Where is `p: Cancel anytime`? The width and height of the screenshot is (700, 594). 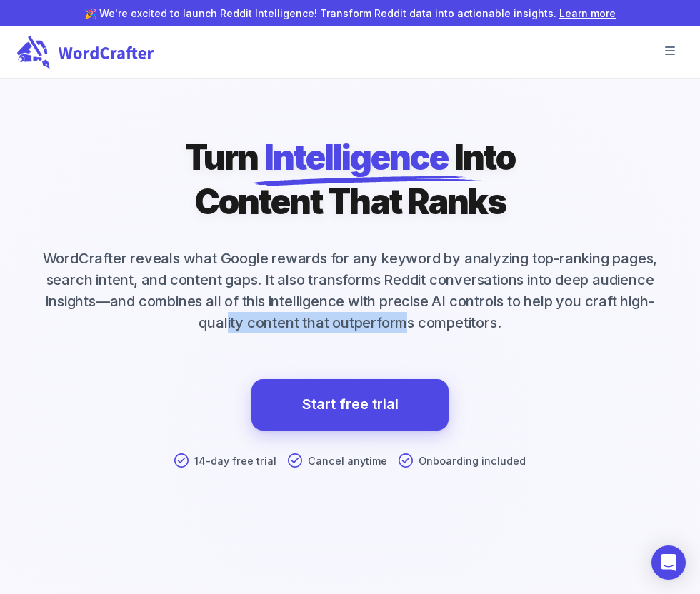 p: Cancel anytime is located at coordinates (347, 461).